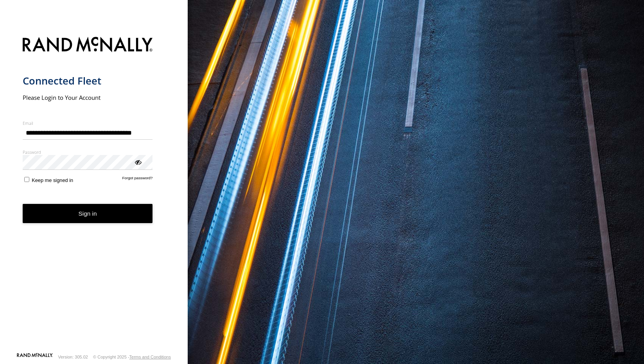 The width and height of the screenshot is (644, 364). Describe the element at coordinates (87, 214) in the screenshot. I see `button: Sign in` at that location.